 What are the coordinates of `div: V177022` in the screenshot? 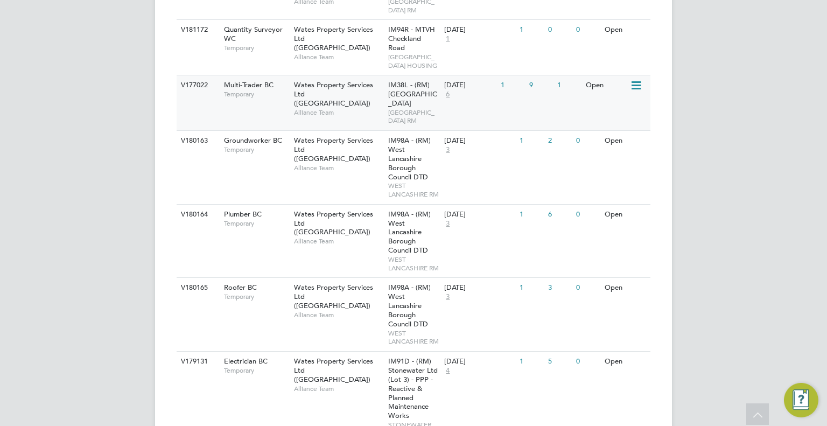 It's located at (197, 85).